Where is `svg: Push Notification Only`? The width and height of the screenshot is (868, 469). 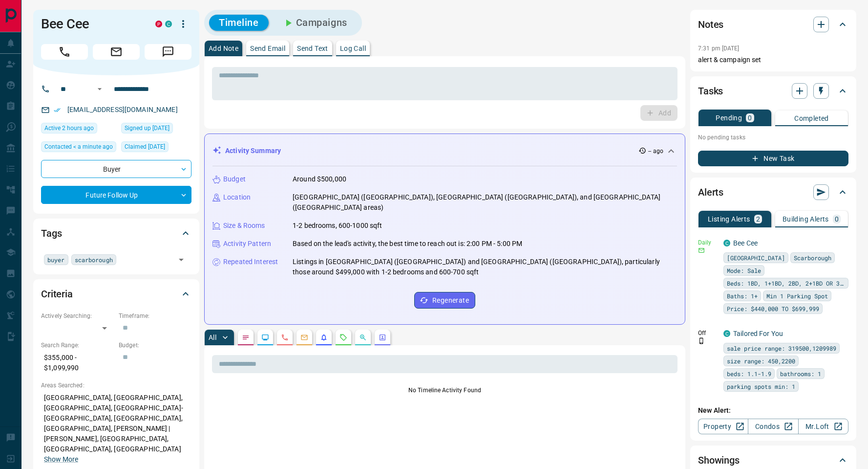 svg: Push Notification Only is located at coordinates (701, 341).